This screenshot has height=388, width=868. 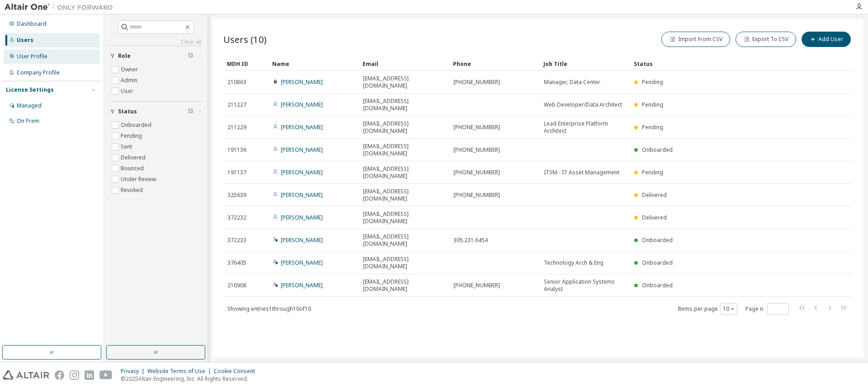 I want to click on span: Users (10), so click(x=245, y=39).